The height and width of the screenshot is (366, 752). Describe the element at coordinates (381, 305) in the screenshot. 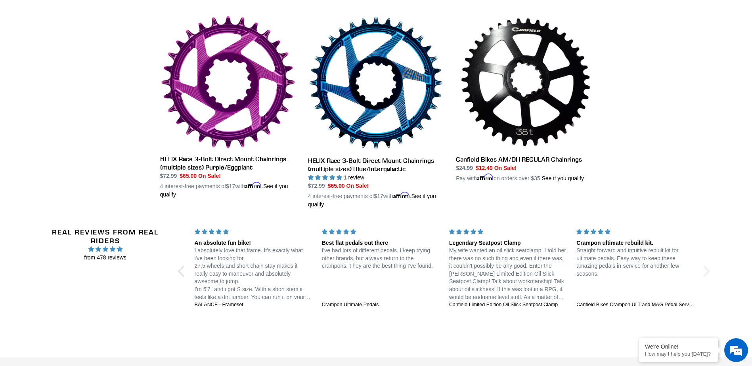

I see `div: Crampon Ultimate Pedals` at that location.